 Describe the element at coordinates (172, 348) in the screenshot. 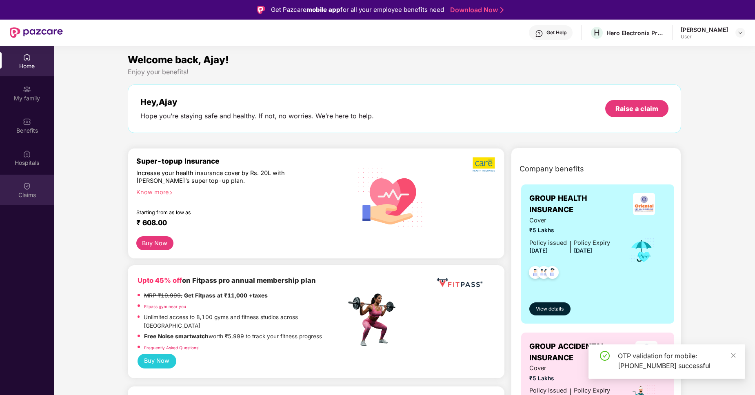

I see `a: Frequently Asked Questions!` at that location.